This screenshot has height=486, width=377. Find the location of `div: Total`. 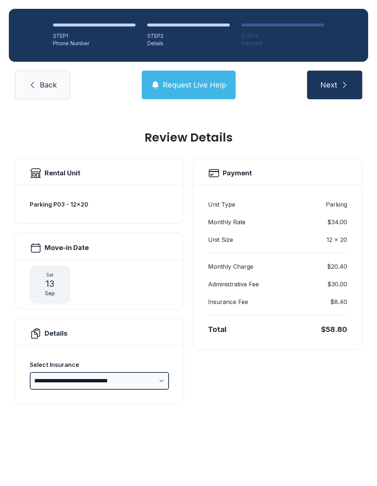

div: Total is located at coordinates (217, 330).